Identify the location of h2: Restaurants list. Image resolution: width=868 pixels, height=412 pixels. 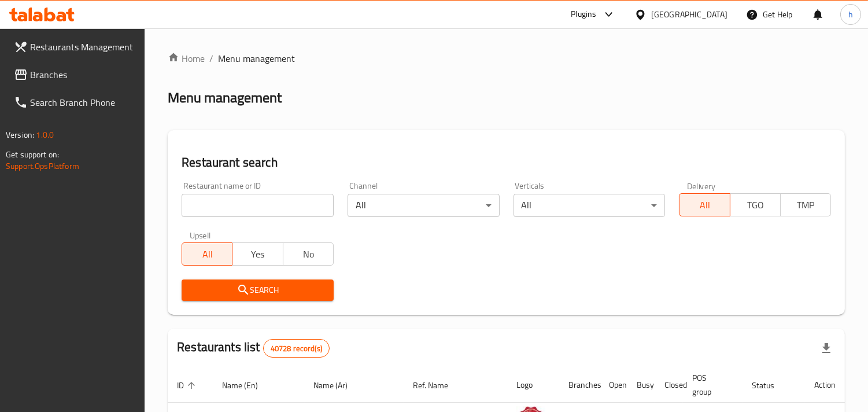
(253, 348).